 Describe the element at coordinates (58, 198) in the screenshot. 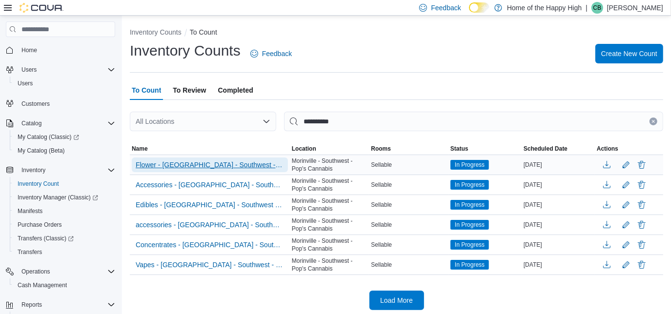

I see `span: Inventory Manager (Classic)` at that location.